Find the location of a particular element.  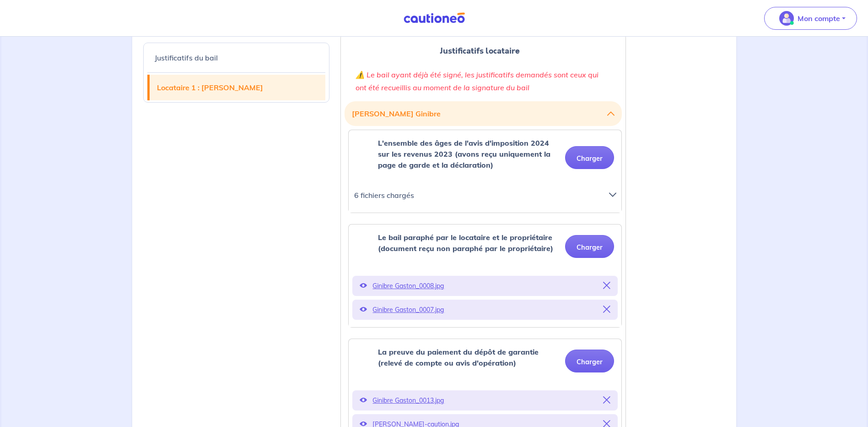

p: Mon compte is located at coordinates (818, 18).